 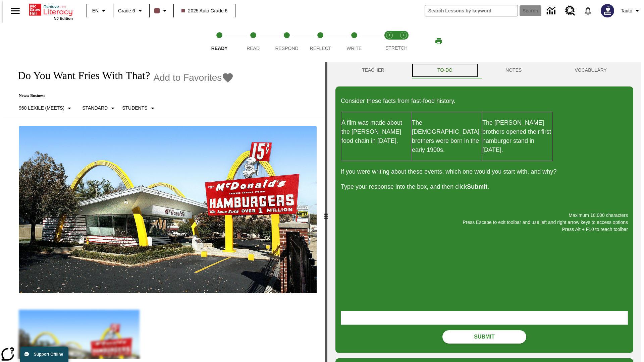 What do you see at coordinates (485, 215) in the screenshot?
I see `p: Maximum 10,000 characters` at bounding box center [485, 215].